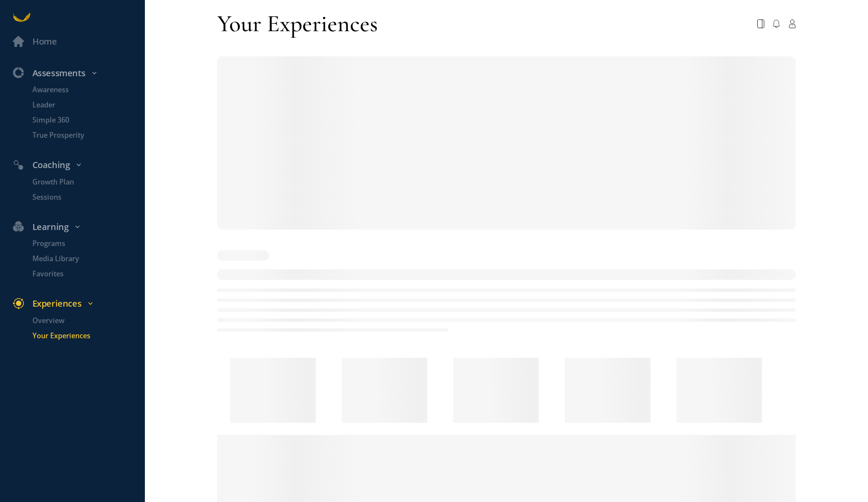 The image size is (868, 502). I want to click on div: Home, so click(45, 42).